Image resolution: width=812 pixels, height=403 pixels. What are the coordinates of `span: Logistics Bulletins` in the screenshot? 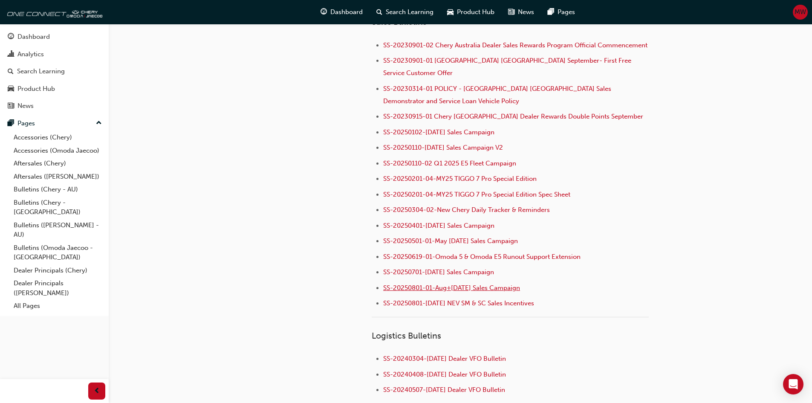 It's located at (406, 335).